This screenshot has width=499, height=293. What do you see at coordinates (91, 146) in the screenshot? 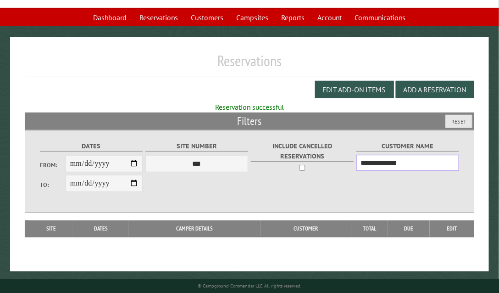
I see `label: Dates` at bounding box center [91, 146].